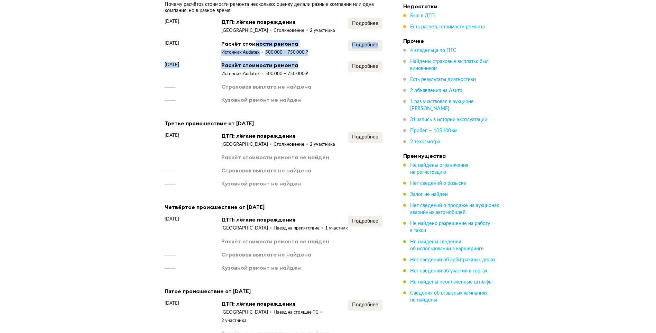 The image size is (656, 333). I want to click on span: Нет сведений об арбитражных делах, so click(453, 259).